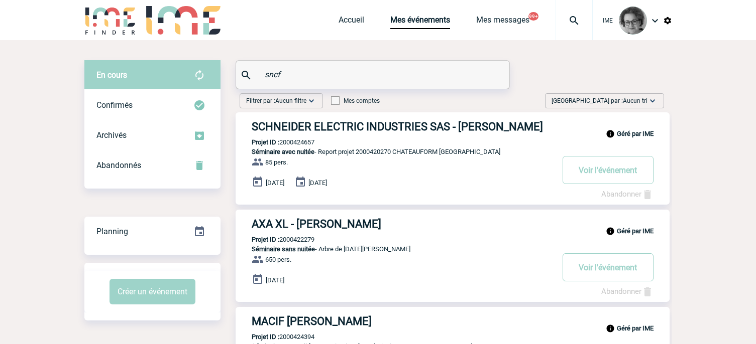 The image size is (756, 344). I want to click on span: En cours, so click(111, 75).